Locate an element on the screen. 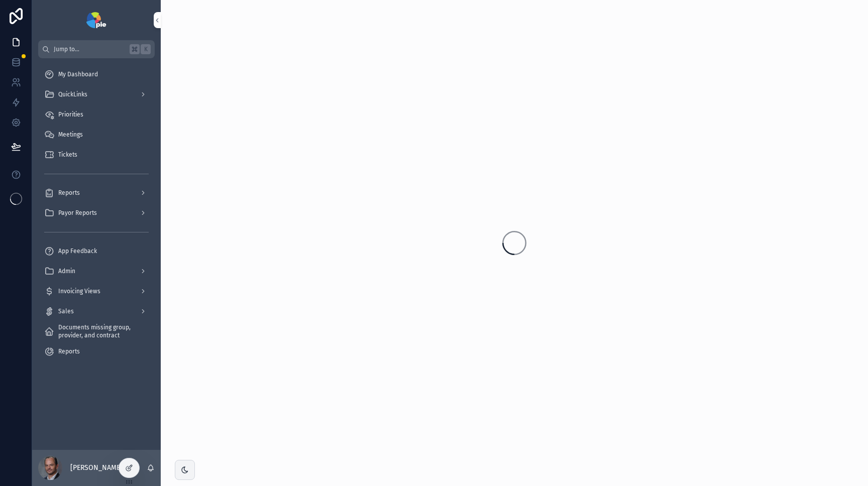  a: App Feedback is located at coordinates (97, 251).